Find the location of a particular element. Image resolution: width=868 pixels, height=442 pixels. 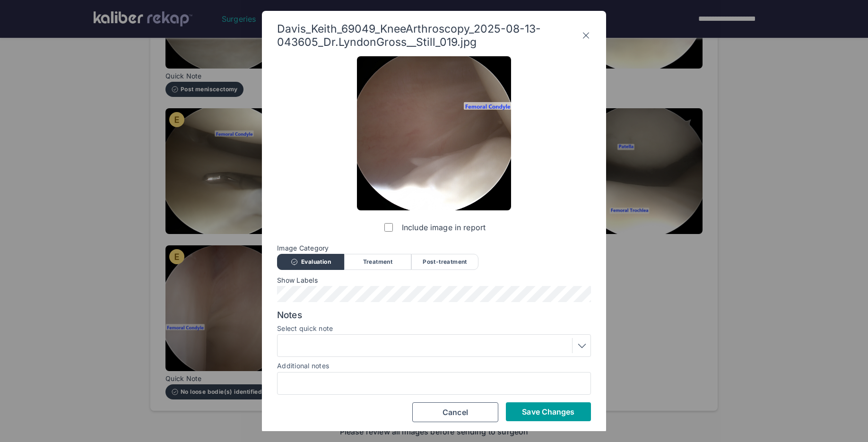

label: Additional notes is located at coordinates (303, 366).